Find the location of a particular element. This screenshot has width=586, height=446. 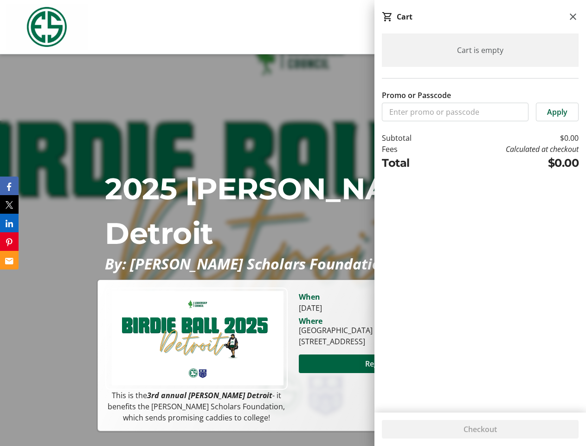

td: Subtotal is located at coordinates (410, 138).